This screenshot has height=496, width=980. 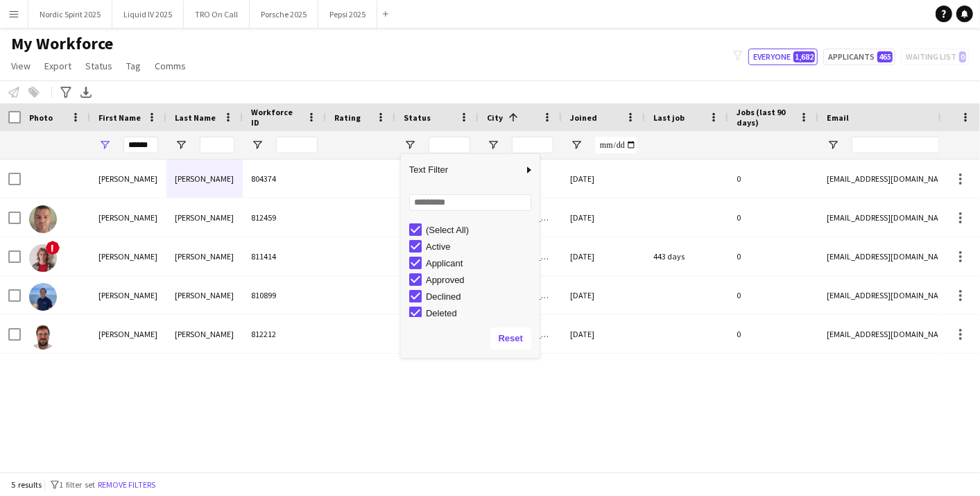 What do you see at coordinates (284, 217) in the screenshot?
I see `div: 812459` at bounding box center [284, 217].